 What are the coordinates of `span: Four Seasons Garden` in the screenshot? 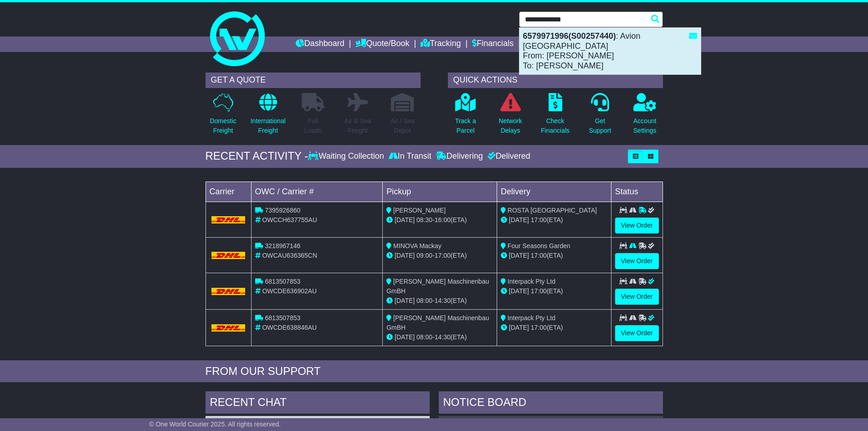 It's located at (539, 245).